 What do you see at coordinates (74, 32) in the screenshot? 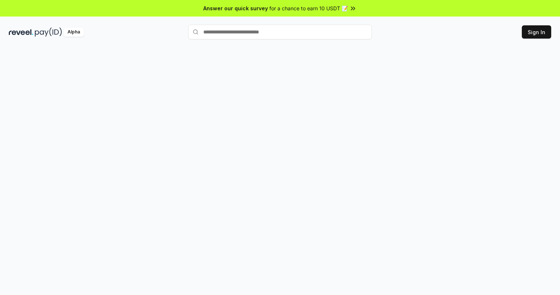
I see `div: Alpha` at bounding box center [74, 32].